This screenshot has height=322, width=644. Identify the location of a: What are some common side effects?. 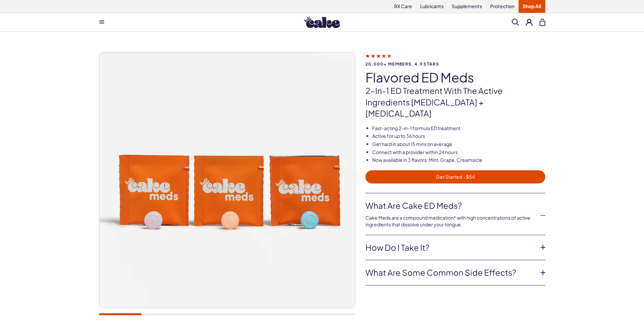
(450, 273).